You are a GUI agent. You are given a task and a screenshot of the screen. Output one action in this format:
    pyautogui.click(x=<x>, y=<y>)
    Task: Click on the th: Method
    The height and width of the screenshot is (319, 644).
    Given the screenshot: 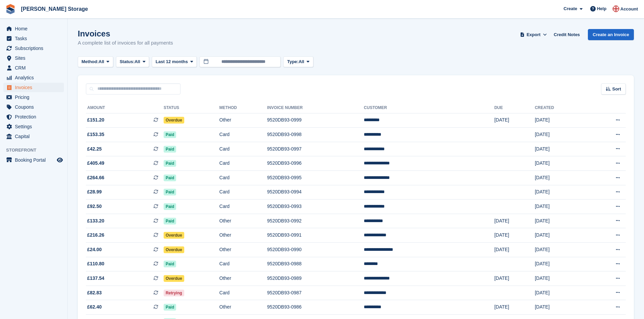 What is the action you would take?
    pyautogui.click(x=243, y=108)
    